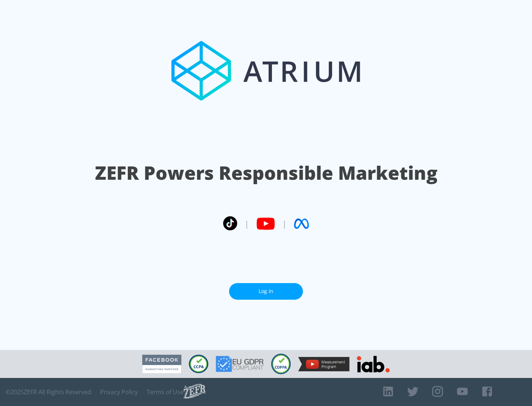 Image resolution: width=532 pixels, height=406 pixels. I want to click on span: © 2025 ZEFR All Rights Reserved, so click(48, 392).